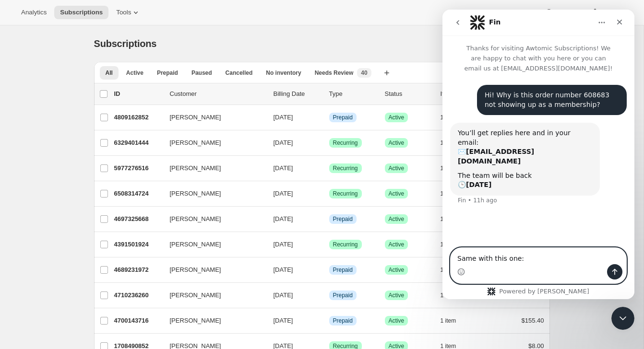 The image size is (644, 349). I want to click on p: 4809162852, so click(138, 117).